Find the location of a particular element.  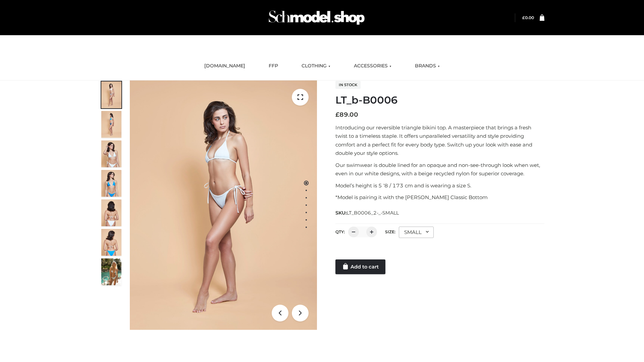

p: Our swimwear is double lined for an opaque and non-see-through look when wet, even in our white d... is located at coordinates (440, 169).